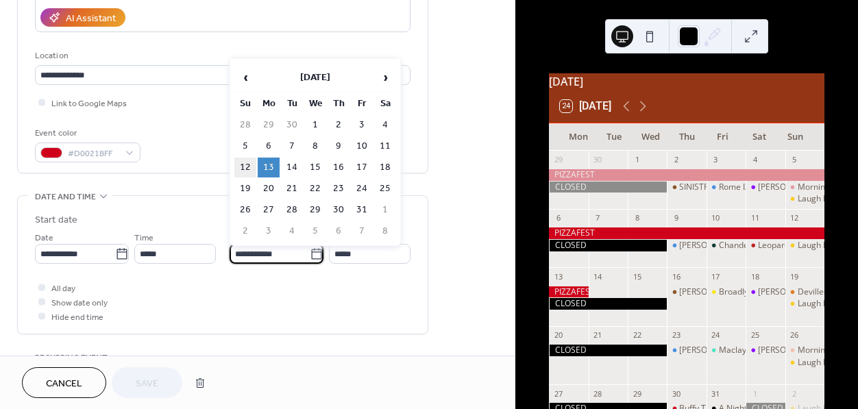 This screenshot has height=409, width=858. Describe the element at coordinates (64, 383) in the screenshot. I see `a: Cancel` at that location.